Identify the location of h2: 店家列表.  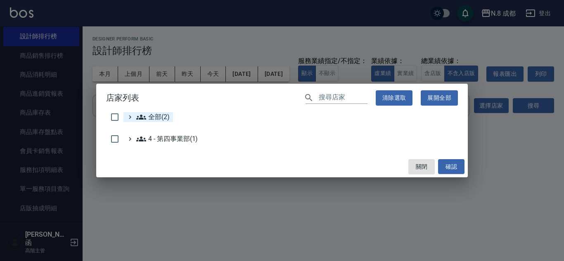
(282, 98).